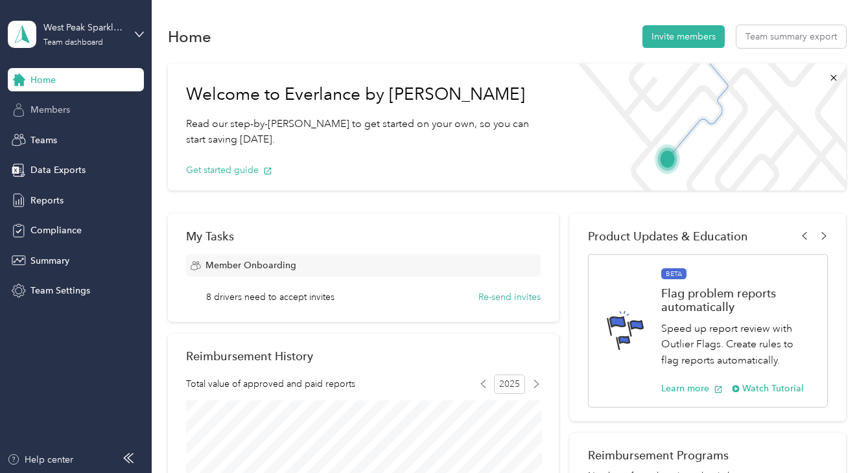  Describe the element at coordinates (708, 455) in the screenshot. I see `h2: Reimbursement Programs` at that location.